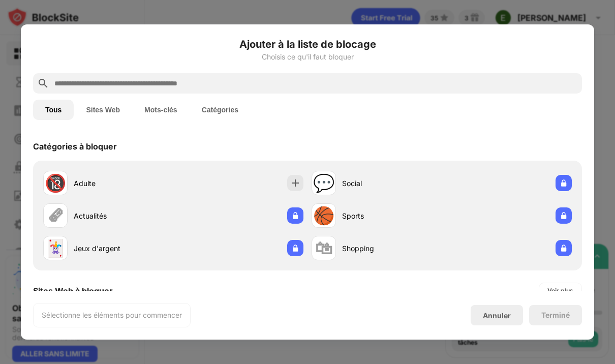 The width and height of the screenshot is (615, 364). I want to click on div: Voir plus, so click(560, 290).